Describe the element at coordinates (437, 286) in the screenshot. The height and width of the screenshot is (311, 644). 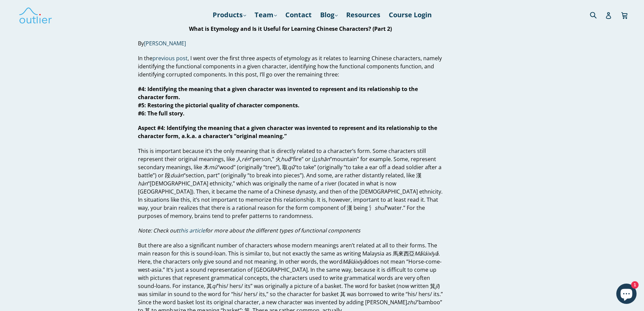
I see `em: jī` at that location.